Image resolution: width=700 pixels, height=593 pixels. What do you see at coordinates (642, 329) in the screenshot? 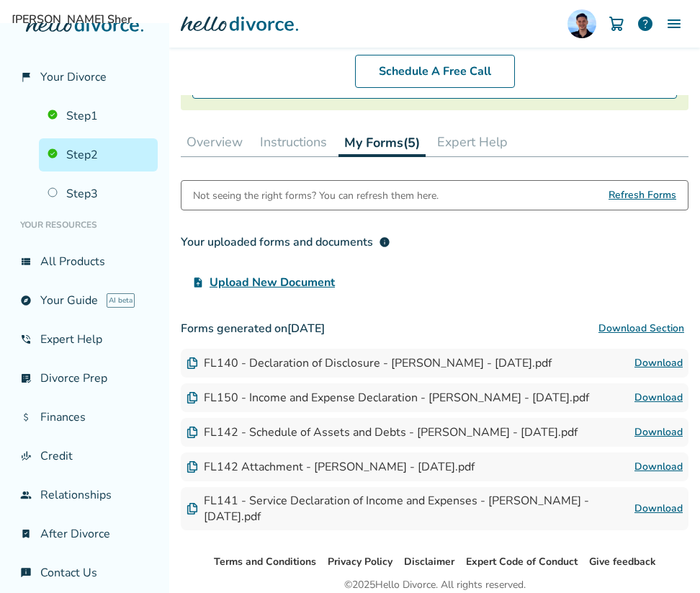
I see `button: Download Section` at bounding box center [642, 329].